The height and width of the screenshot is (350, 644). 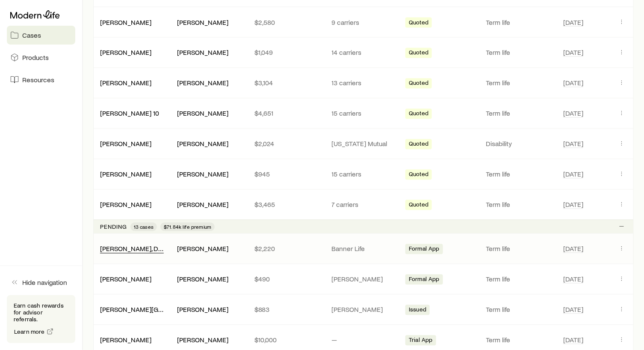 I want to click on span: Learn more, so click(x=30, y=331).